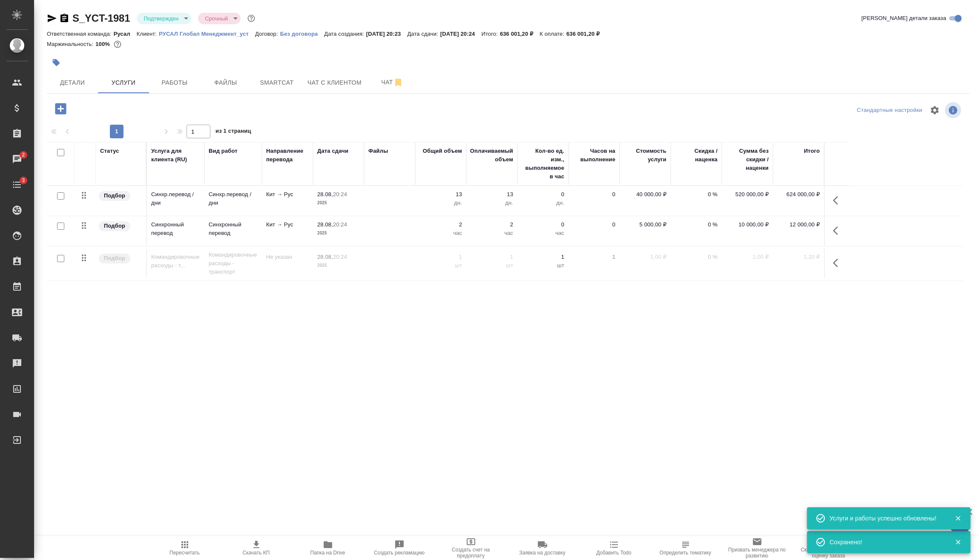  Describe the element at coordinates (886, 519) in the screenshot. I see `div: Услуги и работы успешно обновлены!` at that location.